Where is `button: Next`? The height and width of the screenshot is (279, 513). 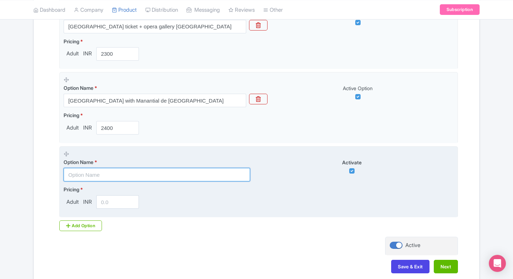 button: Next is located at coordinates (446, 267).